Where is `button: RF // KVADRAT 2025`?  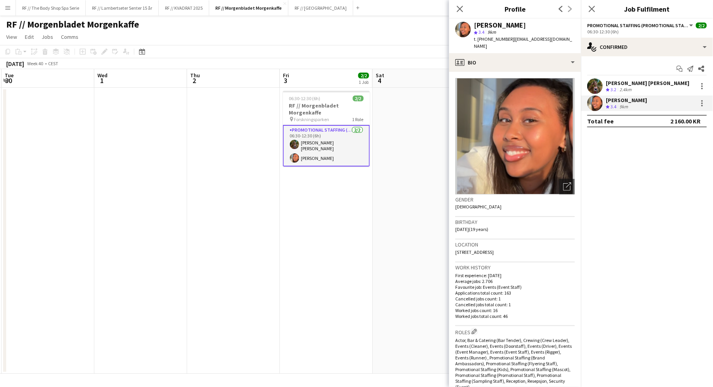 button: RF // KVADRAT 2025 is located at coordinates (184, 8).